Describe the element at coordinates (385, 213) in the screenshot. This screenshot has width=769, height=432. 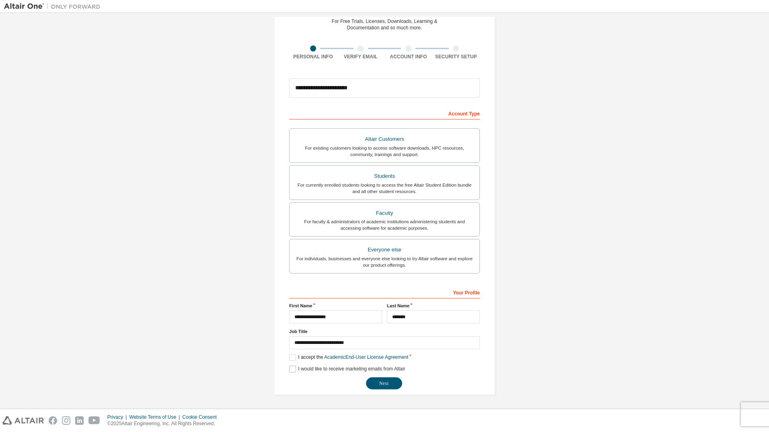
I see `div: Faculty` at that location.